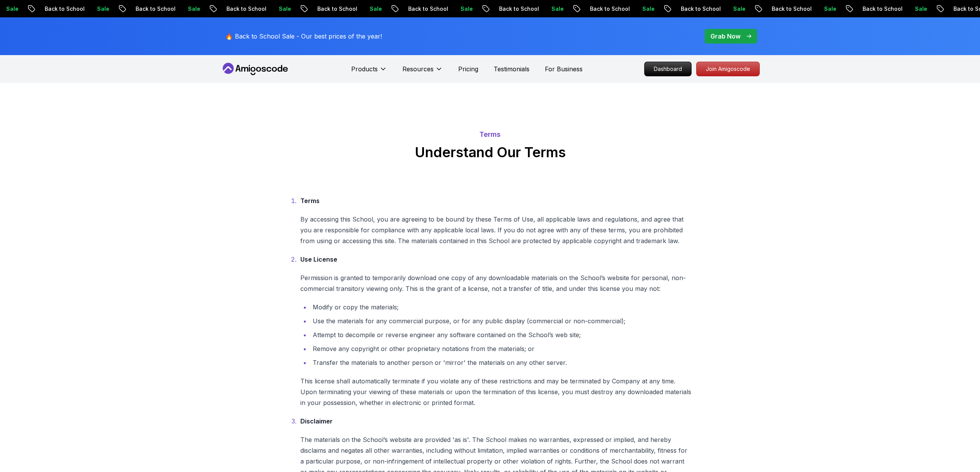 The image size is (980, 472). I want to click on strong: Use License, so click(319, 259).